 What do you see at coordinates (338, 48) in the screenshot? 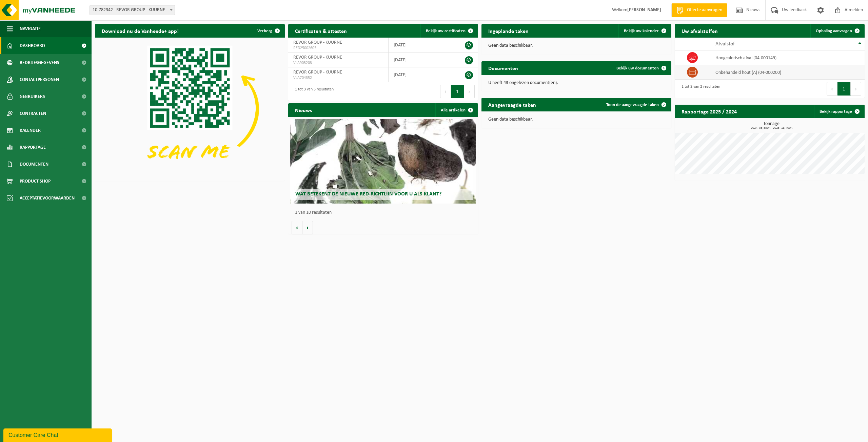
I see `span: RED25002605` at bounding box center [338, 48].